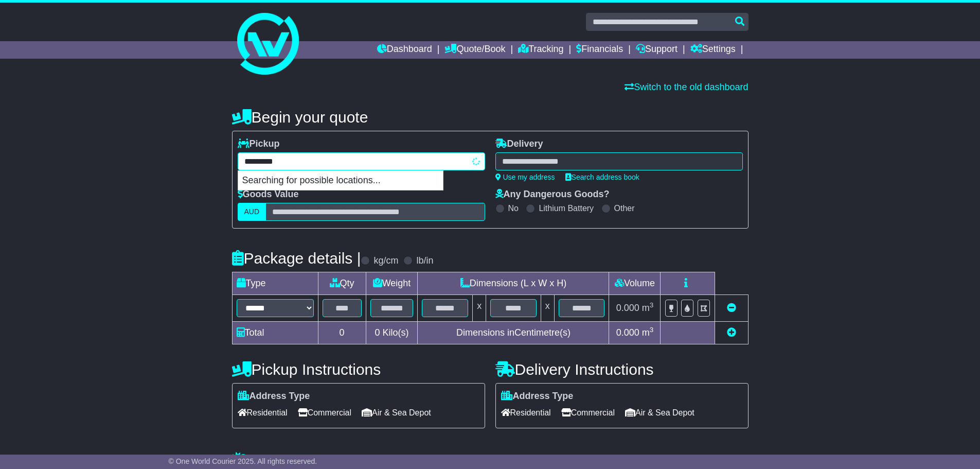 This screenshot has width=980, height=469. Describe the element at coordinates (732, 308) in the screenshot. I see `a: Remove this item` at that location.